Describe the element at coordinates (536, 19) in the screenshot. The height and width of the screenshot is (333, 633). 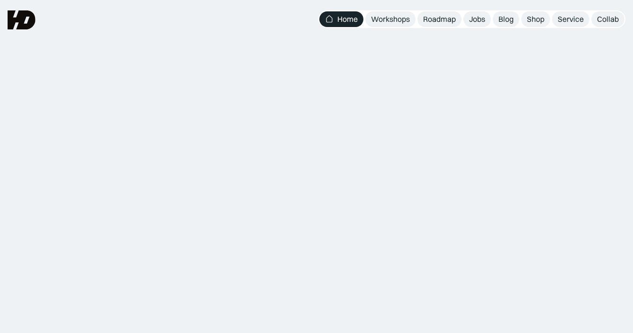
I see `div: Shop` at that location.